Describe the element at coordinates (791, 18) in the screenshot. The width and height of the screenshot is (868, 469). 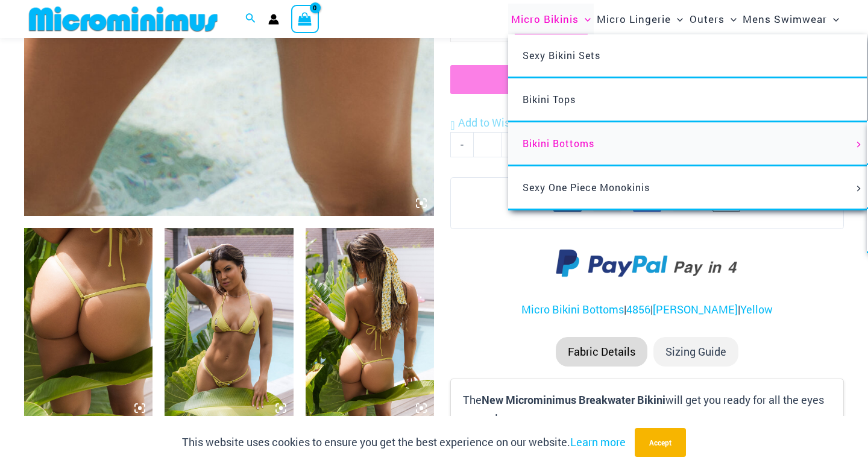
I see `a: Mens SwimwearMenu ToggleMenu Toggle` at that location.